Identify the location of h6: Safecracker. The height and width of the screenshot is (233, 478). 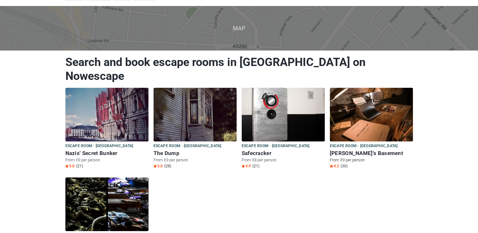
(283, 153).